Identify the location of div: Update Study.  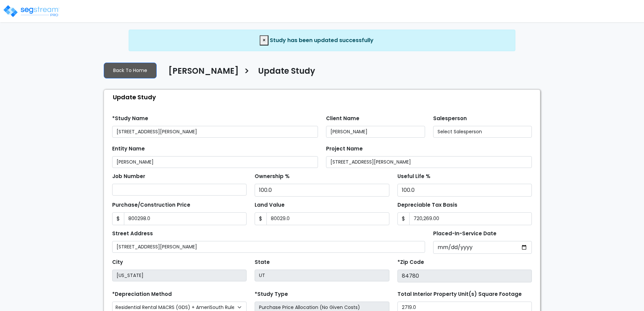
(324, 97).